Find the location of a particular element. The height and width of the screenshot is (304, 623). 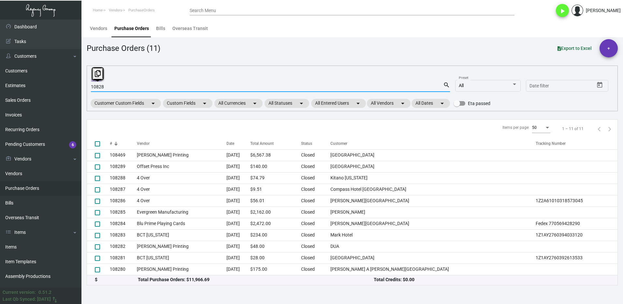

td: $140.00 is located at coordinates (276, 166).